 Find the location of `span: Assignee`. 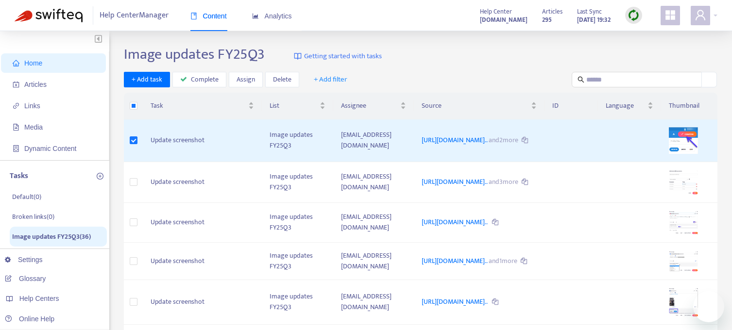

span: Assignee is located at coordinates (370, 106).